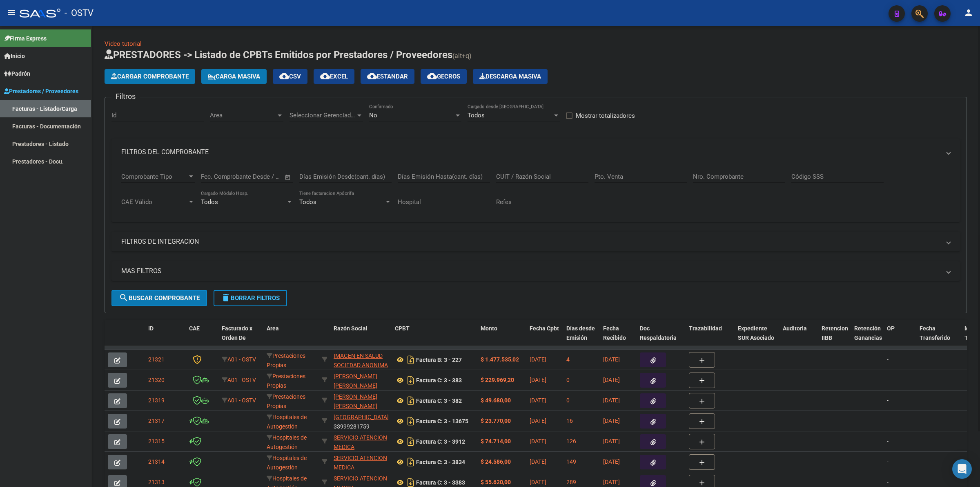  I want to click on datatable-header-cell: Trazabilidad, so click(710, 337).